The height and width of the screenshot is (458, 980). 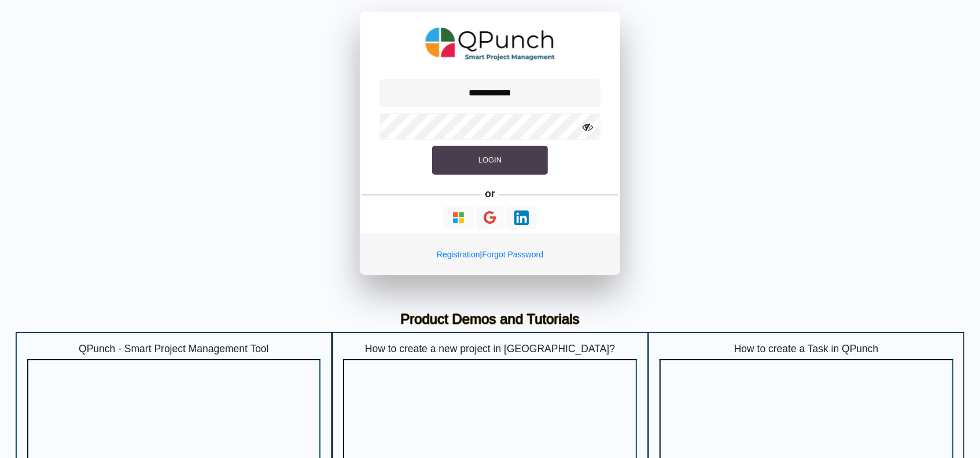 What do you see at coordinates (174, 349) in the screenshot?
I see `h5: QPunch - Smart Project Management Tool` at bounding box center [174, 349].